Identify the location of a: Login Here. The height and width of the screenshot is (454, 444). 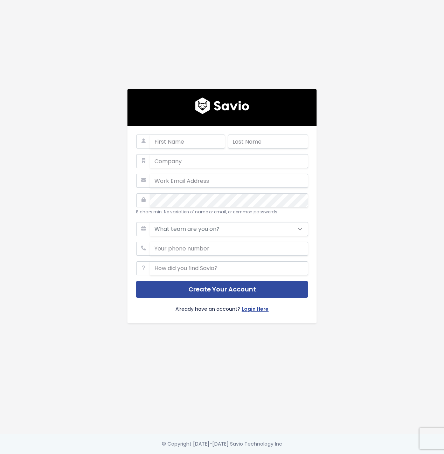
(255, 309).